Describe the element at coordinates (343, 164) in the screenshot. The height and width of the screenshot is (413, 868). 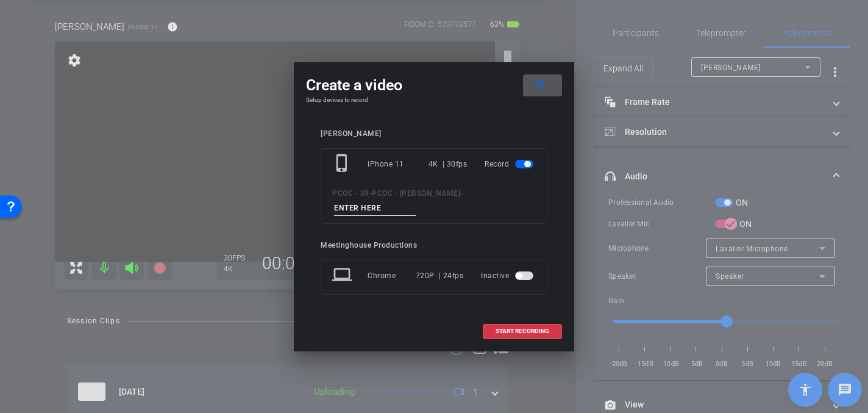
I see `mat-icon: phone_iphone` at that location.